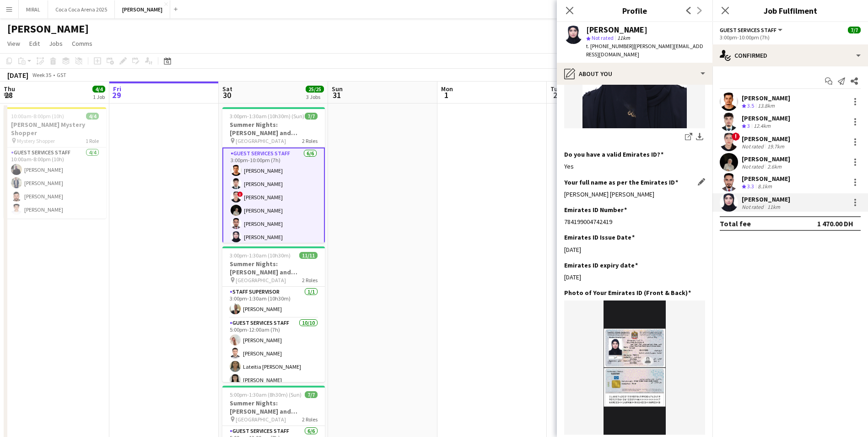 The height and width of the screenshot is (437, 868). What do you see at coordinates (599, 237) in the screenshot?
I see `h3: Emirates ID Issue Date` at bounding box center [599, 237].